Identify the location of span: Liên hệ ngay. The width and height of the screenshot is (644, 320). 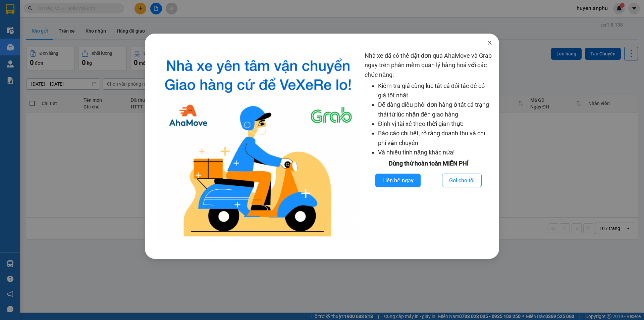
(398, 180).